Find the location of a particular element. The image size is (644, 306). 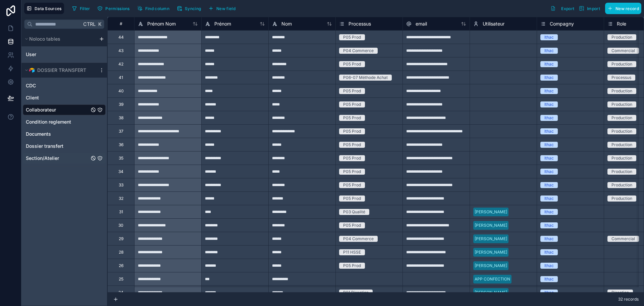

span: Import is located at coordinates (593, 9).